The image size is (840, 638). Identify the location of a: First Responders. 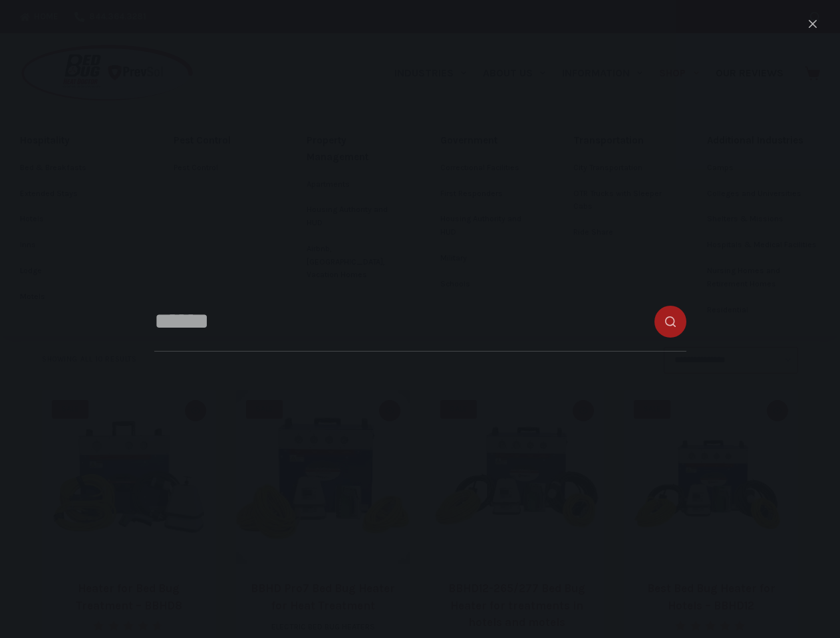
(487, 194).